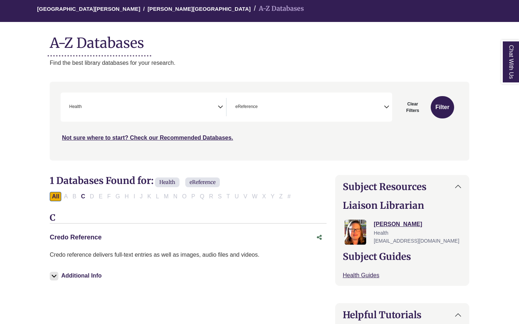 The image size is (519, 324). I want to click on li: eReference, so click(245, 107).